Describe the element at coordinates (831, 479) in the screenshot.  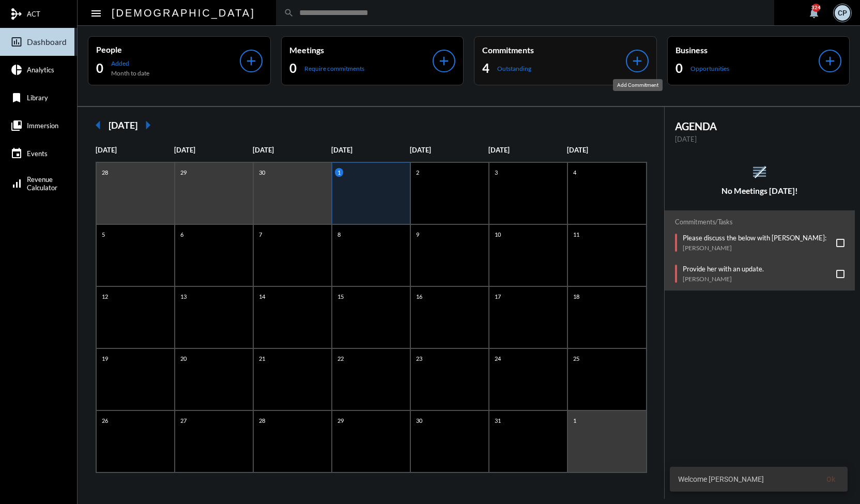
I see `button: Ok` at that location.